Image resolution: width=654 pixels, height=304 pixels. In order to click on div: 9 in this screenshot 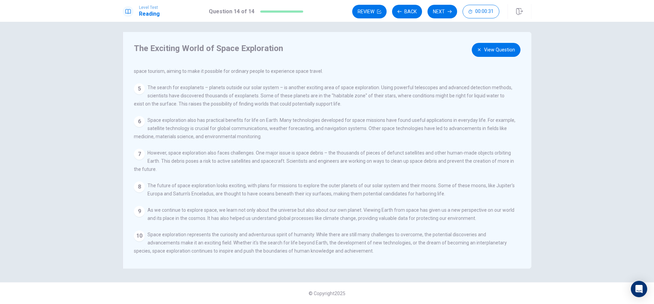, I will do `click(139, 211)`.